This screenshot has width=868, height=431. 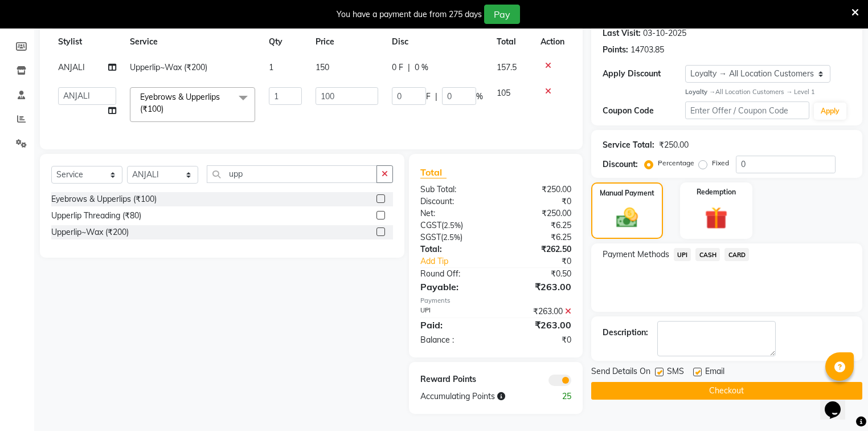 What do you see at coordinates (682, 254) in the screenshot?
I see `span: UPI` at bounding box center [682, 254].